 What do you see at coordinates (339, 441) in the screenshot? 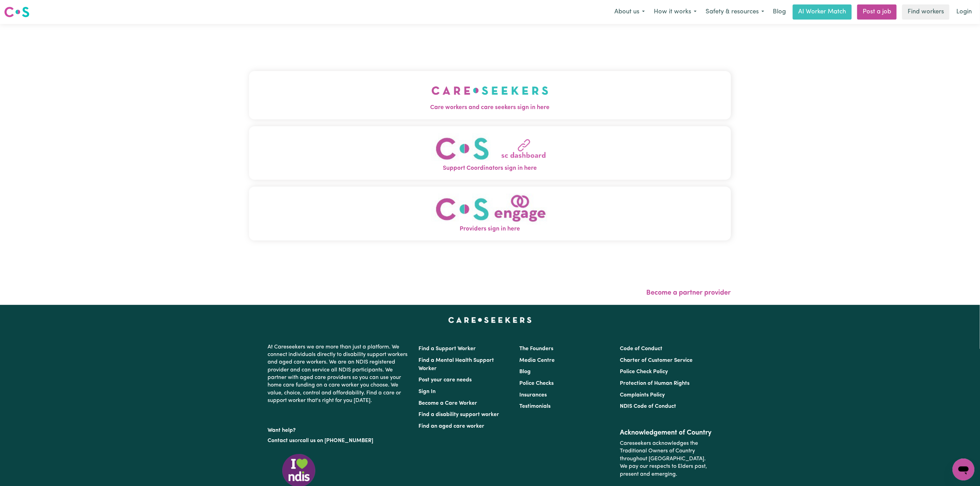
I see `p: or` at bounding box center [339, 441].